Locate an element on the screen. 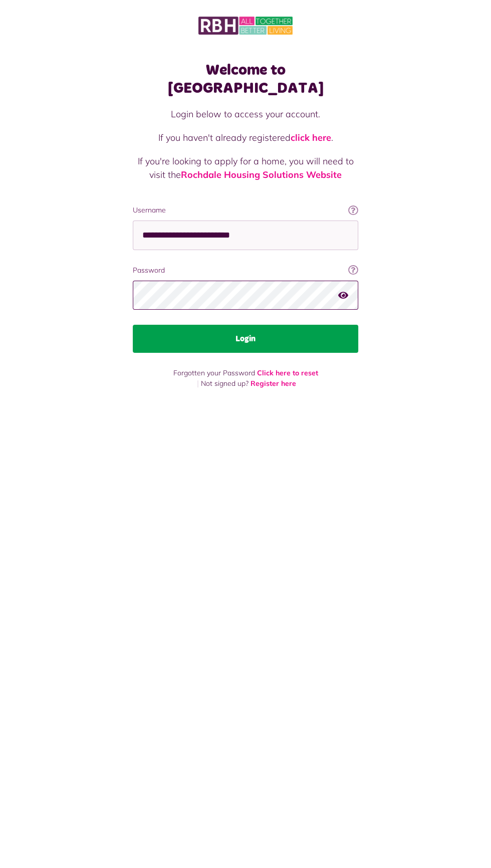  label: Username is located at coordinates (245, 210).